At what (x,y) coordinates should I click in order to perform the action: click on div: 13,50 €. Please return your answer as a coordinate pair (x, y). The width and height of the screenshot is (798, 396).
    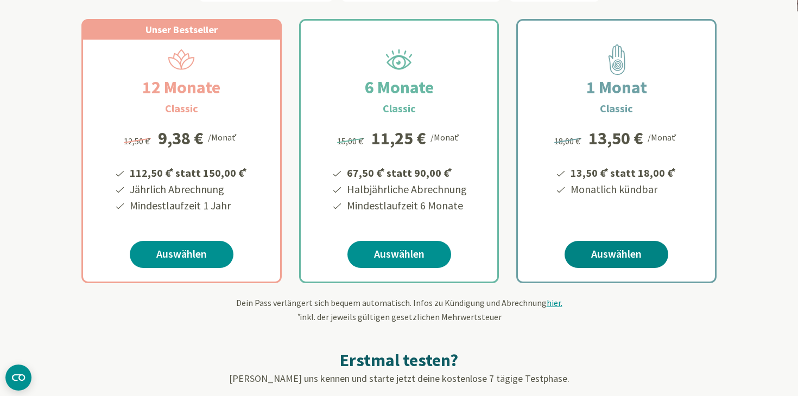
    Looking at the image, I should click on (615, 138).